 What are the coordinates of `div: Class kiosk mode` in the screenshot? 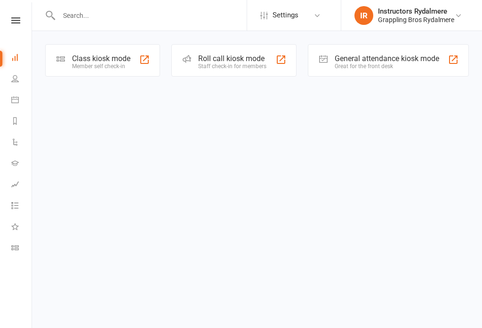 It's located at (101, 58).